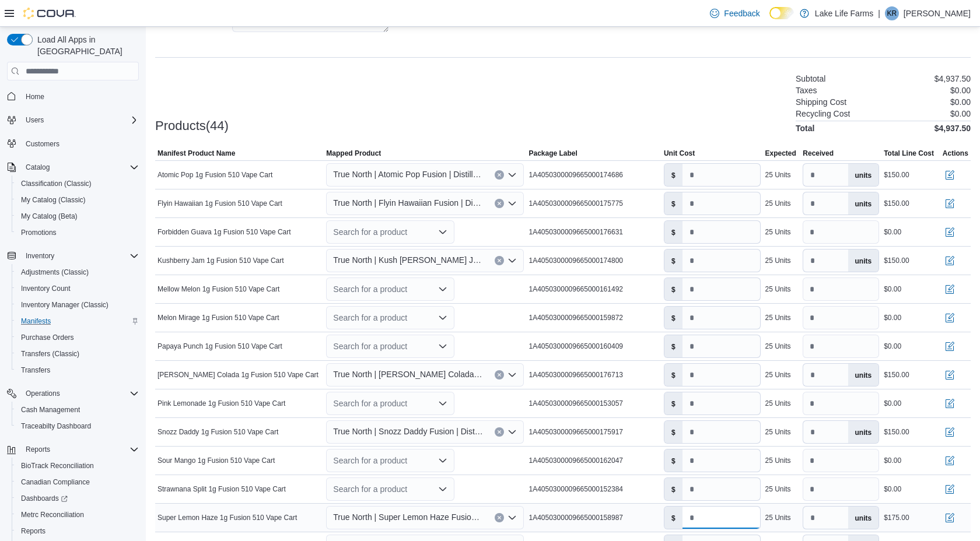  I want to click on h6: Taxes, so click(807, 91).